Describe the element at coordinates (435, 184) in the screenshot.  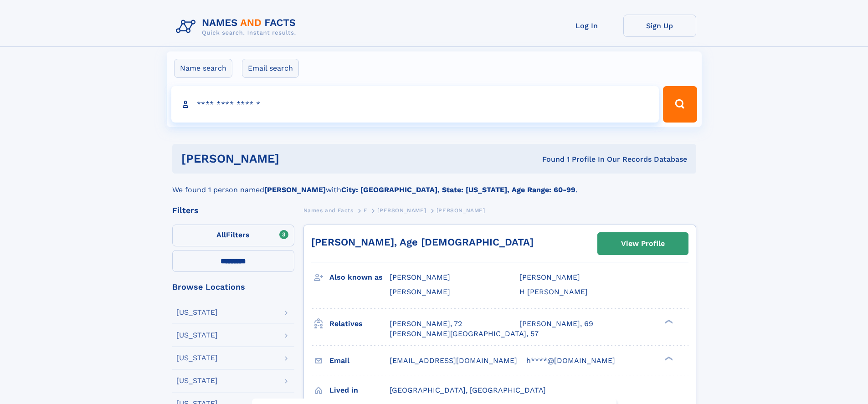
I see `div: We found 1 person named with .` at that location.